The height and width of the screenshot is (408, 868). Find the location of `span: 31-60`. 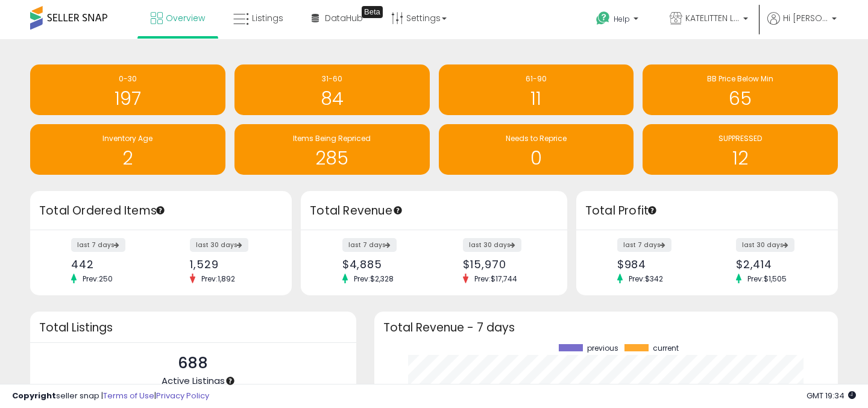

span: 31-60 is located at coordinates (333, 79).